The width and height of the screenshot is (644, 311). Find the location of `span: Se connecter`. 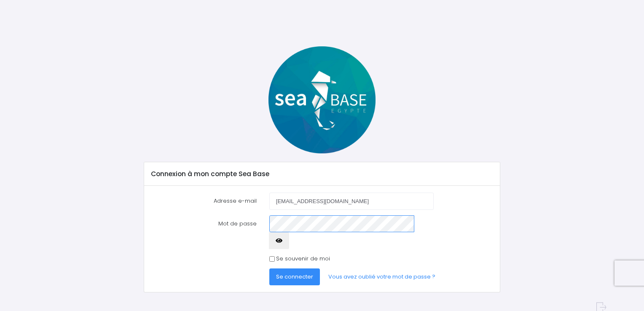

span: Se connecter is located at coordinates (295, 277).